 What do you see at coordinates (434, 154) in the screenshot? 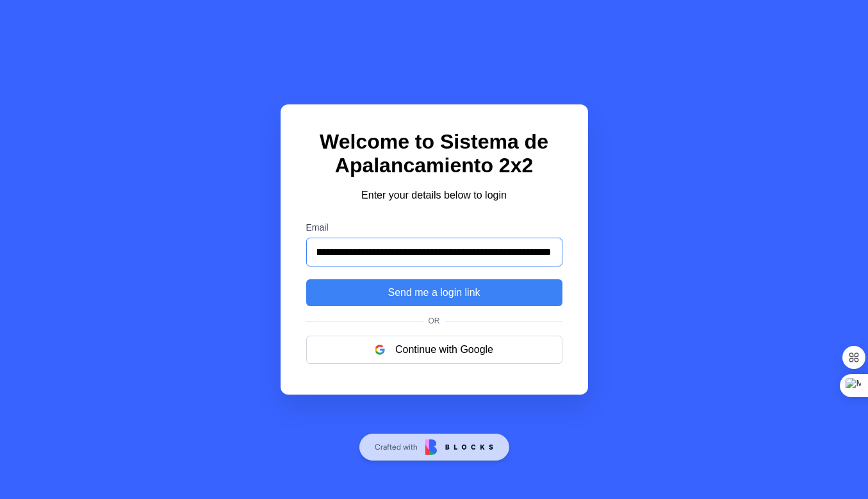
I see `h1: Welcome to Sistema de Apalancamiento 2x2` at bounding box center [434, 154].